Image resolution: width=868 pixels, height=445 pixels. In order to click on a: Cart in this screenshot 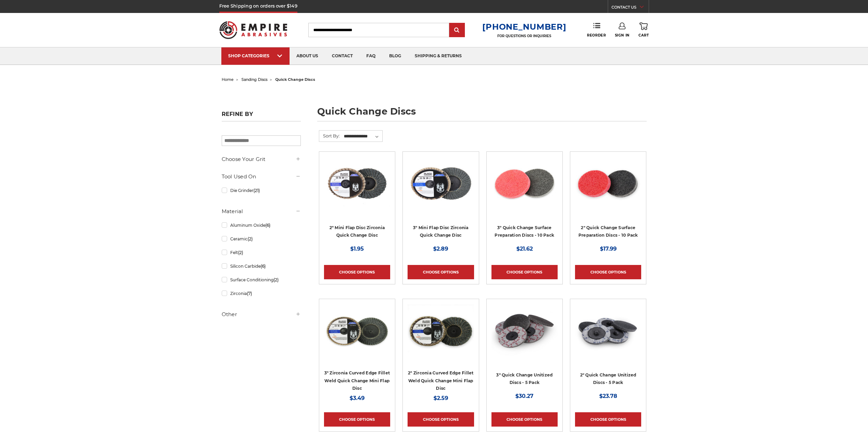, I will do `click(643, 30)`.